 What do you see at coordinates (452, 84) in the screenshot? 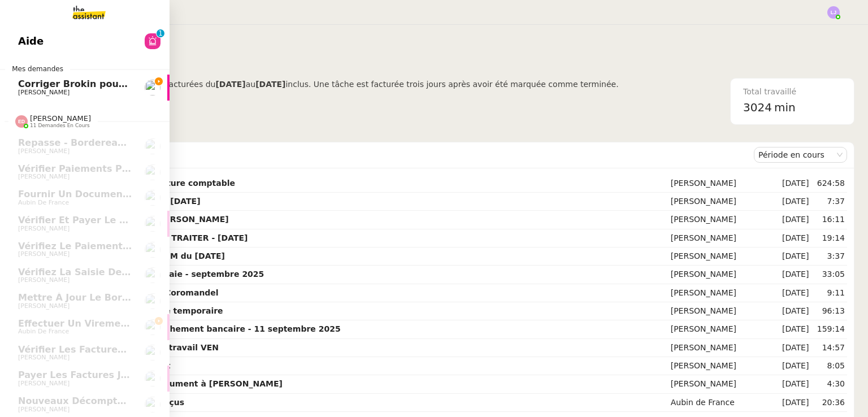
I see `span: inclus. Une tâche est facturée trois jours après avoir été marquée comme terminée.` at bounding box center [452, 84].